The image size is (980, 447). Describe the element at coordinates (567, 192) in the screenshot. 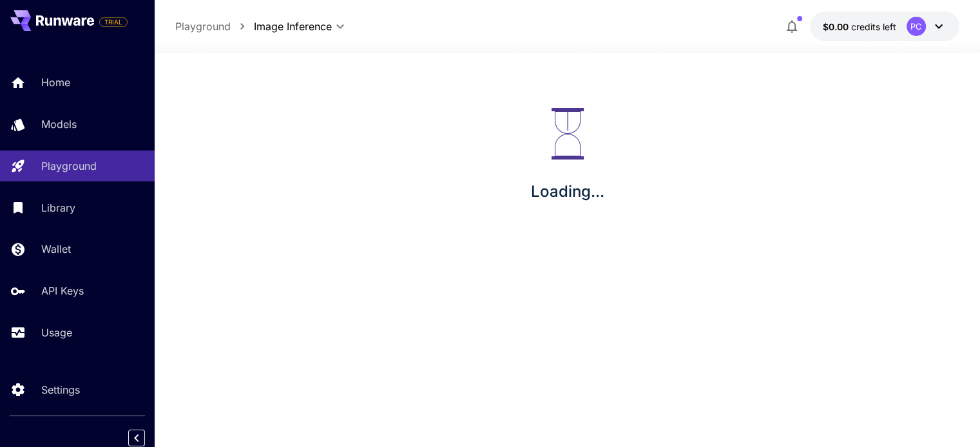

I see `p: Loading...` at that location.